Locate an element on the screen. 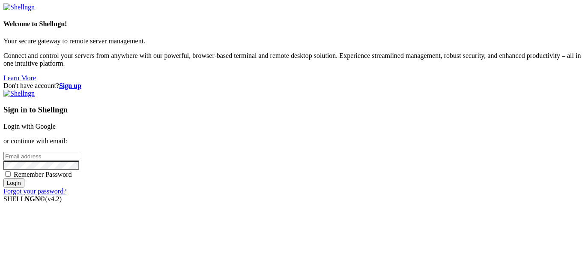 The height and width of the screenshot is (257, 585). span: Remember Password is located at coordinates (43, 174).